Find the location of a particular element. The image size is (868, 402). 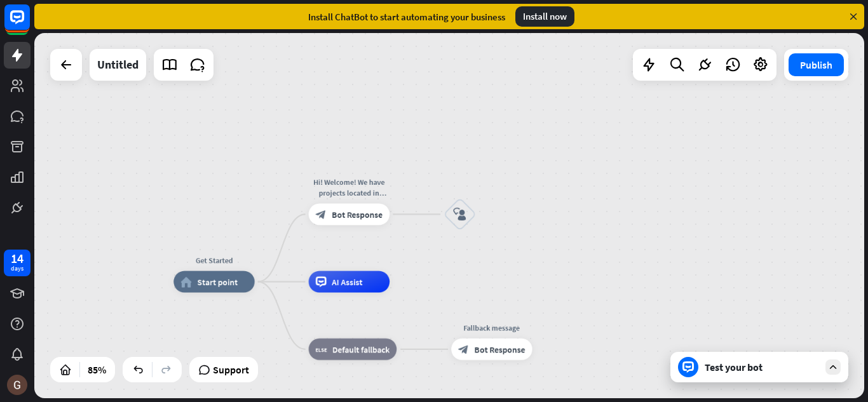

div: Test your bot is located at coordinates (761, 367).